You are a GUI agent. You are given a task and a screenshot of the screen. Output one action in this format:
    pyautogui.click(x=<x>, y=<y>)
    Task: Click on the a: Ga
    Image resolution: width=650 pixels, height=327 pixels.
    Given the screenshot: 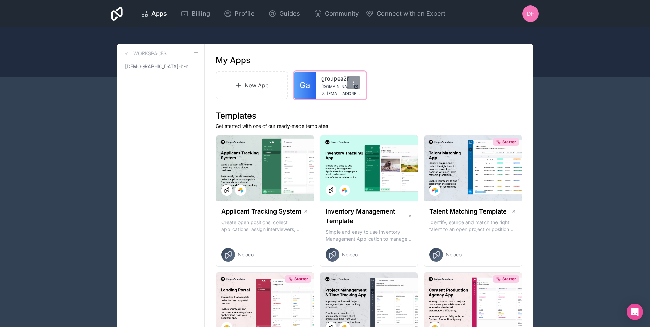 What is the action you would take?
    pyautogui.click(x=305, y=85)
    